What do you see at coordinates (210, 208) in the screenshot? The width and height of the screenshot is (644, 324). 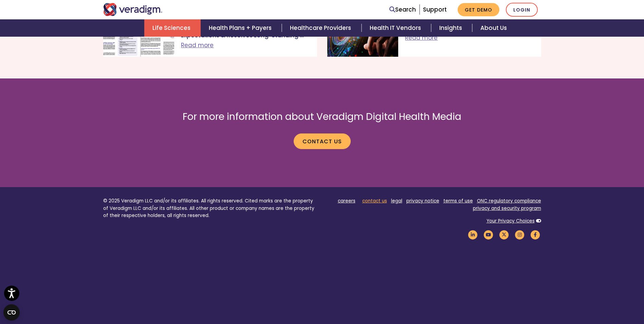 I see `p: © 2025 Veradigm LLC and/or its affiliates. All rights reserved. Cited marks are the property of V...` at bounding box center [210, 208].